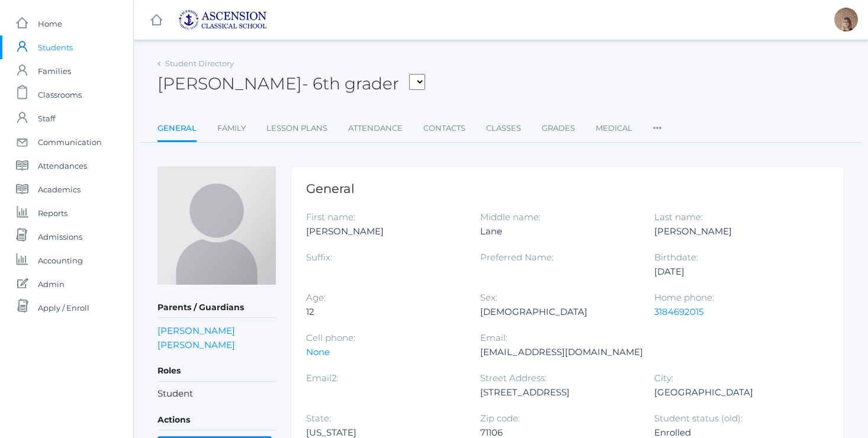  Describe the element at coordinates (319, 257) in the screenshot. I see `label: Suffix:` at that location.